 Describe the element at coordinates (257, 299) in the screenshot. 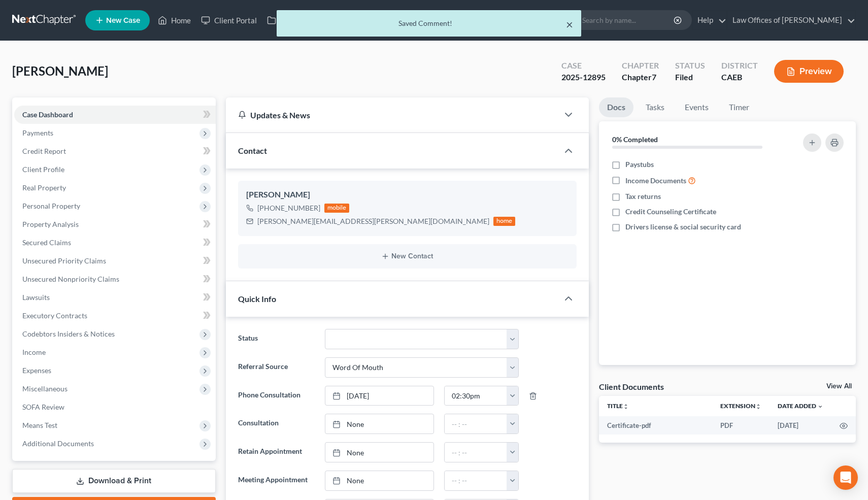

I see `span: Quick Info` at that location.